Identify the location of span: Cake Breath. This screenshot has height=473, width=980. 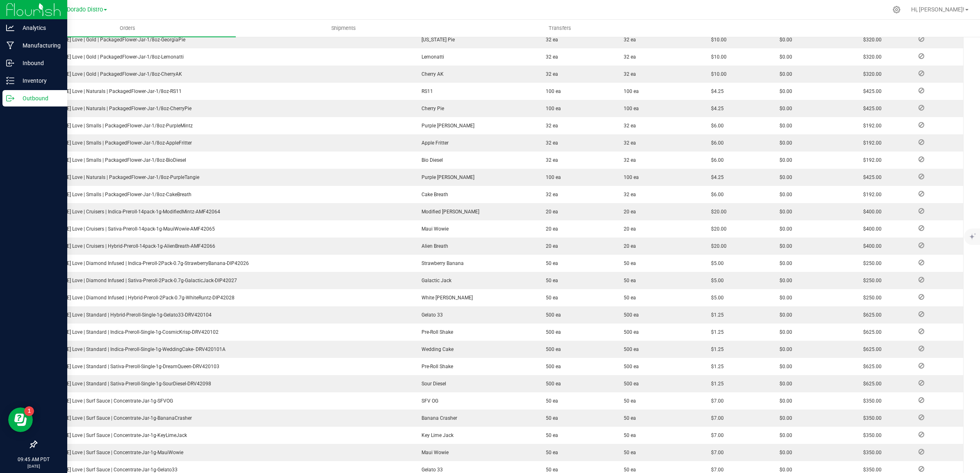
(433, 195).